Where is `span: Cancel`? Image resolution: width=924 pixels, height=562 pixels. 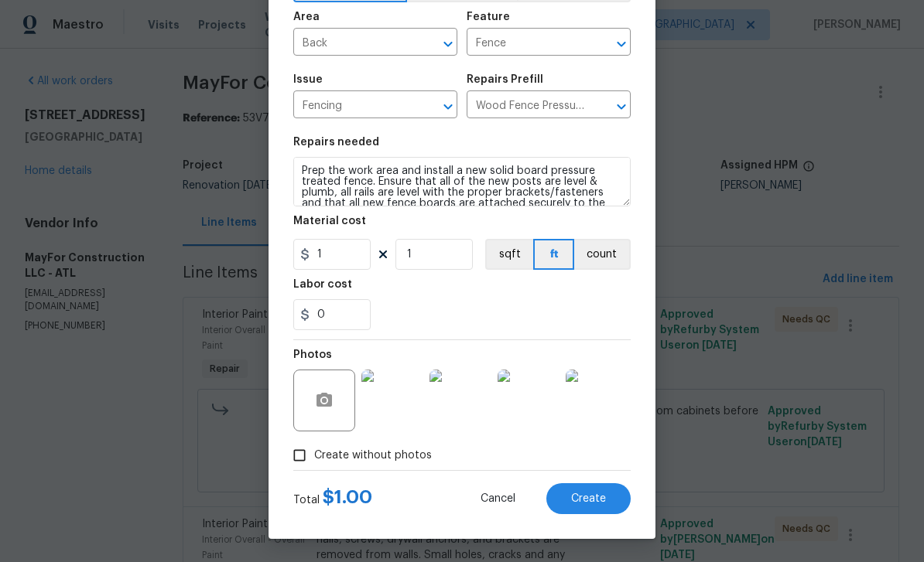
span: Cancel is located at coordinates (497, 499).